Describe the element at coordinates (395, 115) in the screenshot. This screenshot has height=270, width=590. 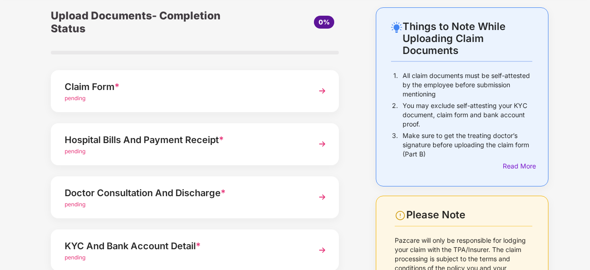
I see `p: 2.` at that location.